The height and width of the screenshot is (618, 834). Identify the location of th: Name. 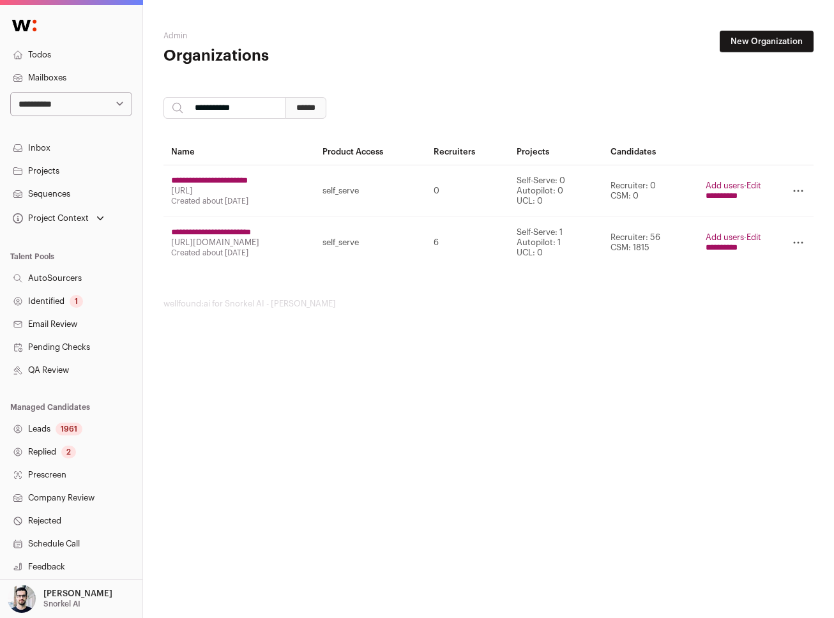
(239, 152).